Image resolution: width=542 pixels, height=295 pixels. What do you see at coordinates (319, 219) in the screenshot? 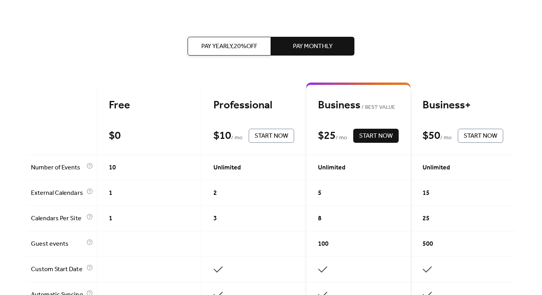
I see `span: 8` at bounding box center [319, 219].